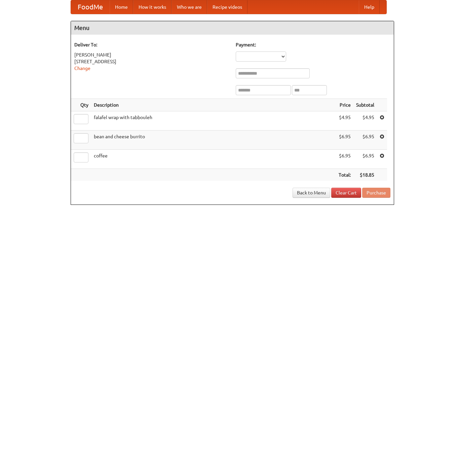 The width and height of the screenshot is (457, 476). What do you see at coordinates (81, 105) in the screenshot?
I see `th: Qty` at bounding box center [81, 105].